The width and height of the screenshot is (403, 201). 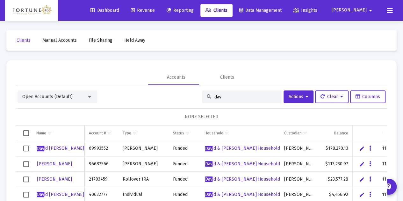 I want to click on button: Clear, so click(x=332, y=97).